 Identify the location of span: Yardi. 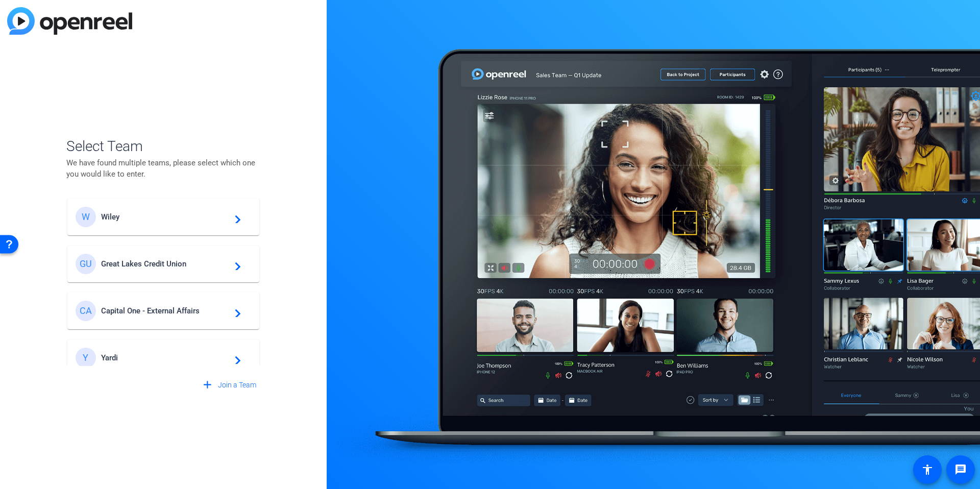
(165, 358).